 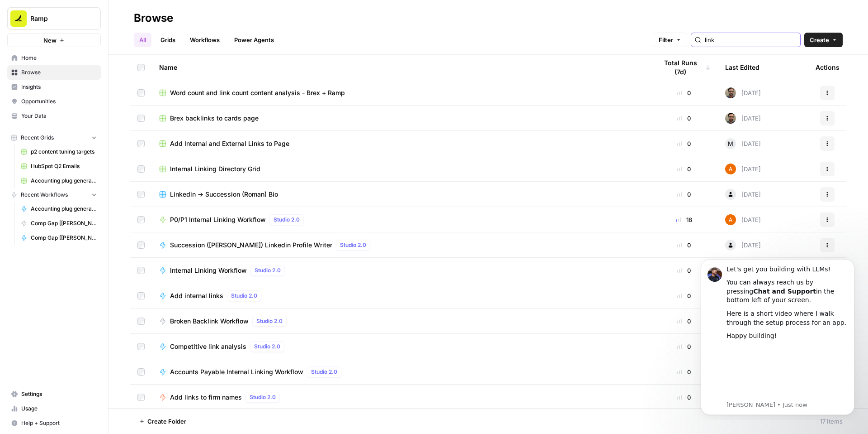 What do you see at coordinates (254, 39) in the screenshot?
I see `a: Power Agents` at bounding box center [254, 39].